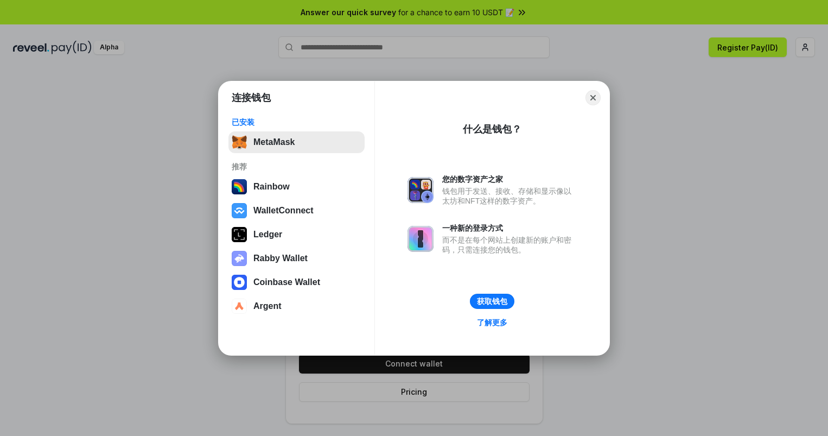 This screenshot has height=436, width=828. What do you see at coordinates (510, 245) in the screenshot?
I see `div: 而不是在每个网站上创建新的账户和密码，只需连接您的钱包。` at bounding box center [510, 245].